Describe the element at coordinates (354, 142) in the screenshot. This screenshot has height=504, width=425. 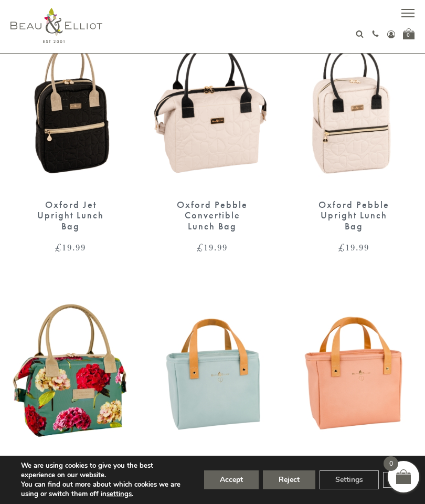
I see `a: Oxford Pebble Upright Lunch Bag £19.99` at that location.